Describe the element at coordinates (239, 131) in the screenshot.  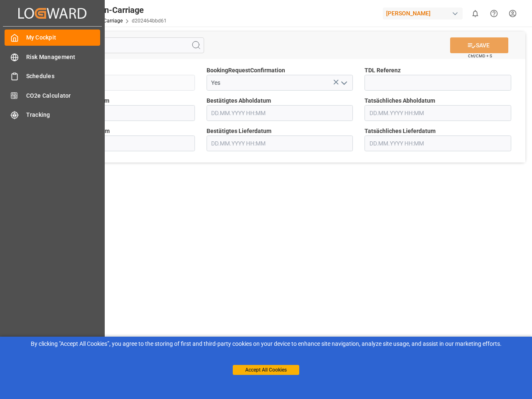
I see `span: Bestätigtes Lieferdatum` at that location.